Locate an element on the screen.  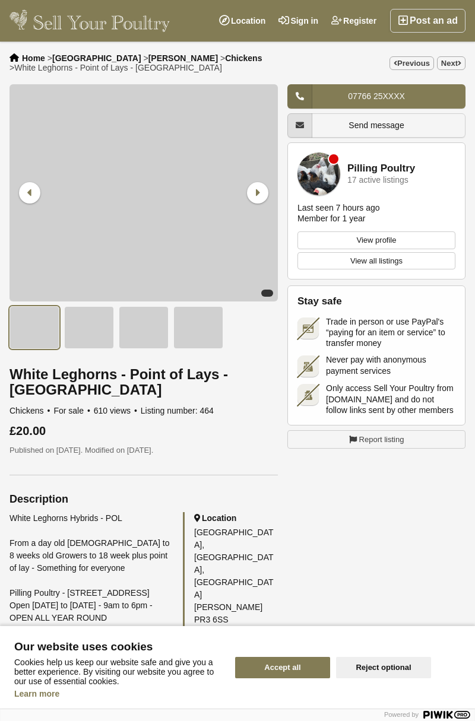
a: Learn more is located at coordinates (37, 694).